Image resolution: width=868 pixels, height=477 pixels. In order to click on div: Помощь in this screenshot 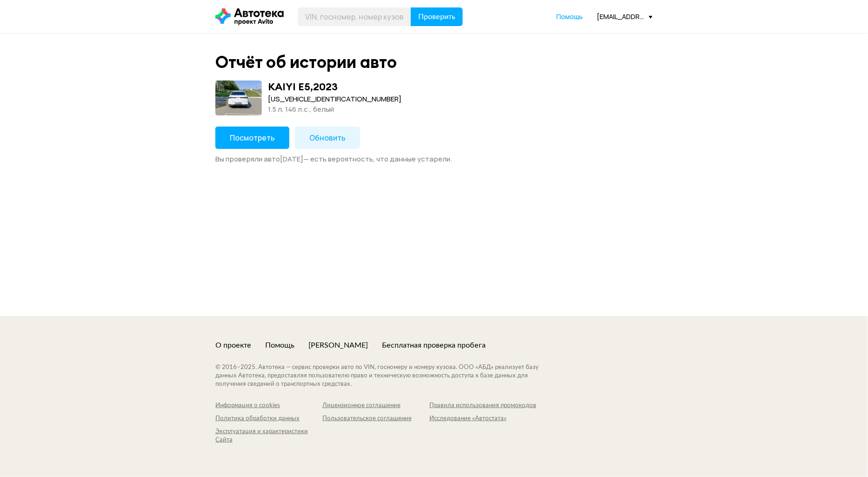, I will do `click(279, 345)`.